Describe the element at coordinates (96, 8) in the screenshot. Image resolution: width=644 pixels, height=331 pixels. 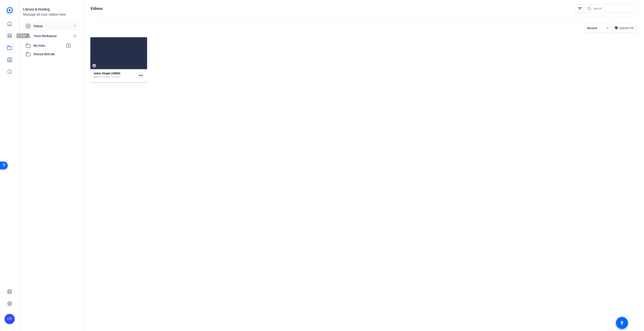
I see `h1: Videos` at that location.